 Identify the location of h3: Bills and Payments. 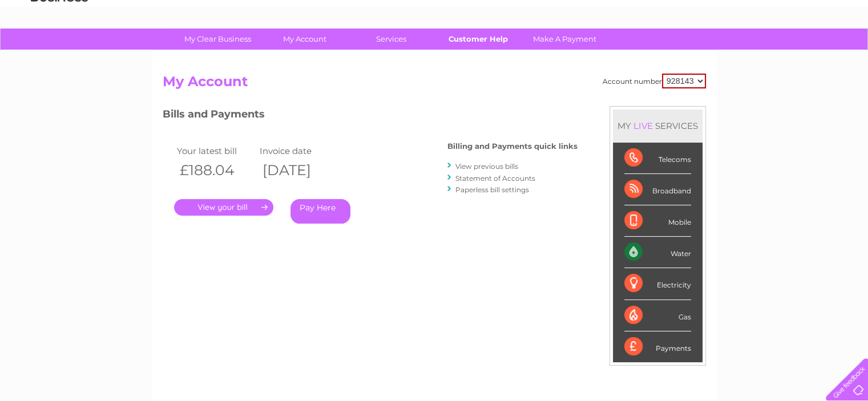
(370, 116).